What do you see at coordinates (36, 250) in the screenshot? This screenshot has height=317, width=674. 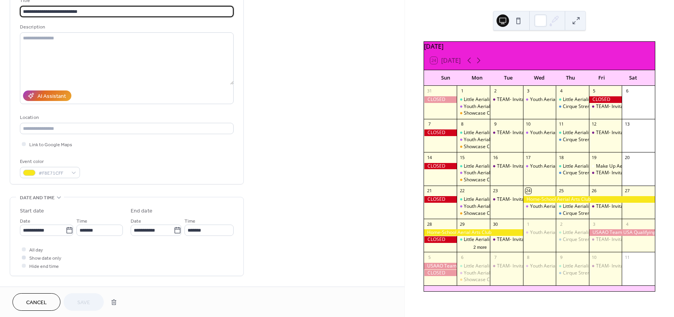 I see `span: All day` at bounding box center [36, 250].